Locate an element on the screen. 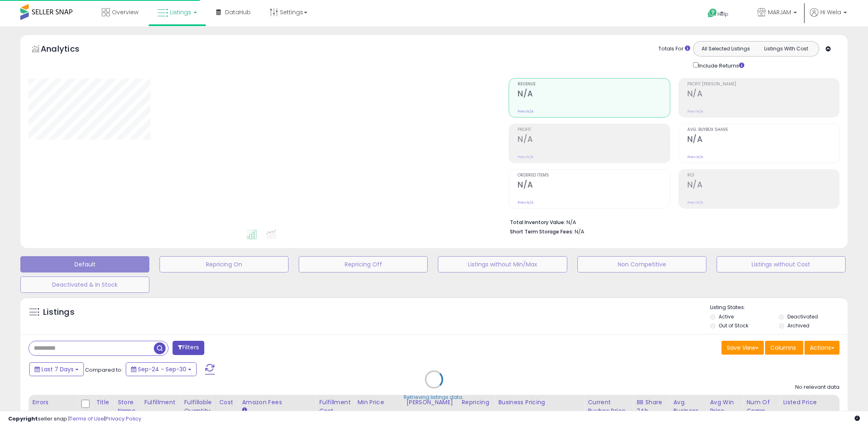  button: Listings With Cost is located at coordinates (786, 49).